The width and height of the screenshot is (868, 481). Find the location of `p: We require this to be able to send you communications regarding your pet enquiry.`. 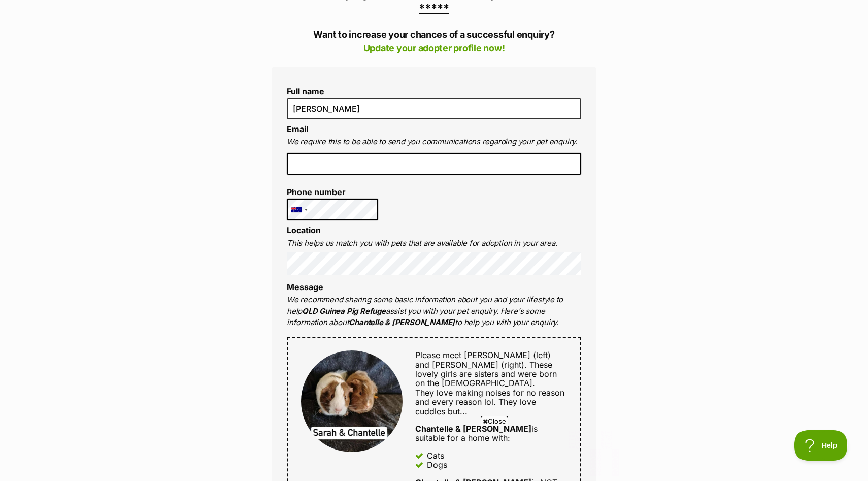

p: We require this to be able to send you communications regarding your pet enquiry. is located at coordinates (434, 141).